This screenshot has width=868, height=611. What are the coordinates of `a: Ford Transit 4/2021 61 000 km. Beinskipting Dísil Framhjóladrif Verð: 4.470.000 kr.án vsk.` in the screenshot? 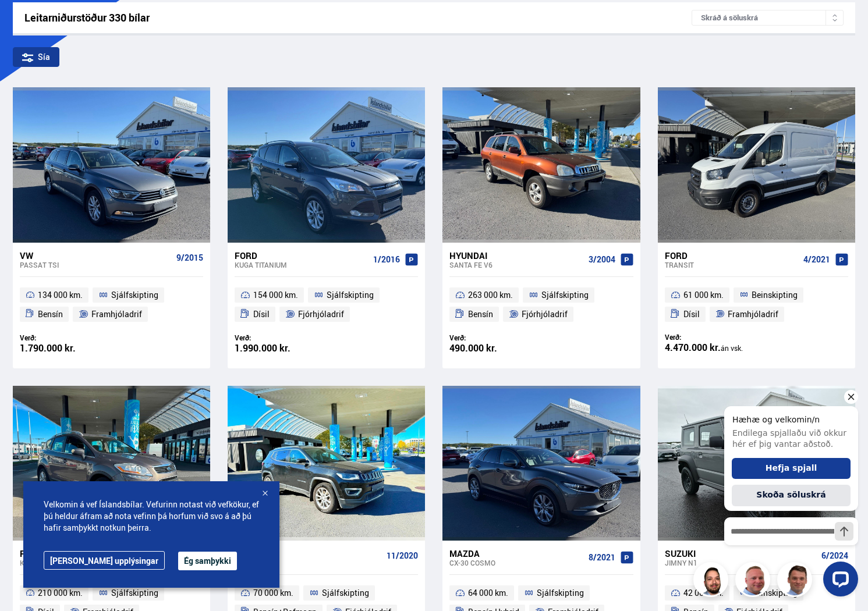 It's located at (757, 306).